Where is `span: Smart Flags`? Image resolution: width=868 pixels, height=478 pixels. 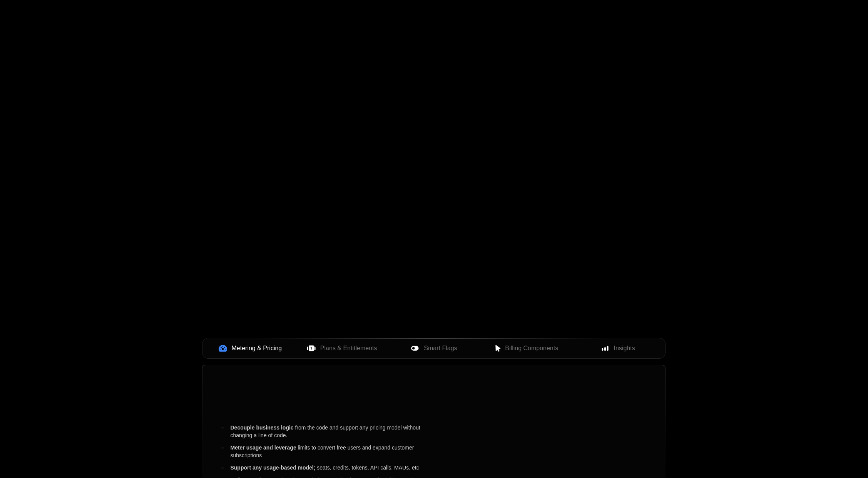
span: Smart Flags is located at coordinates (440, 349).